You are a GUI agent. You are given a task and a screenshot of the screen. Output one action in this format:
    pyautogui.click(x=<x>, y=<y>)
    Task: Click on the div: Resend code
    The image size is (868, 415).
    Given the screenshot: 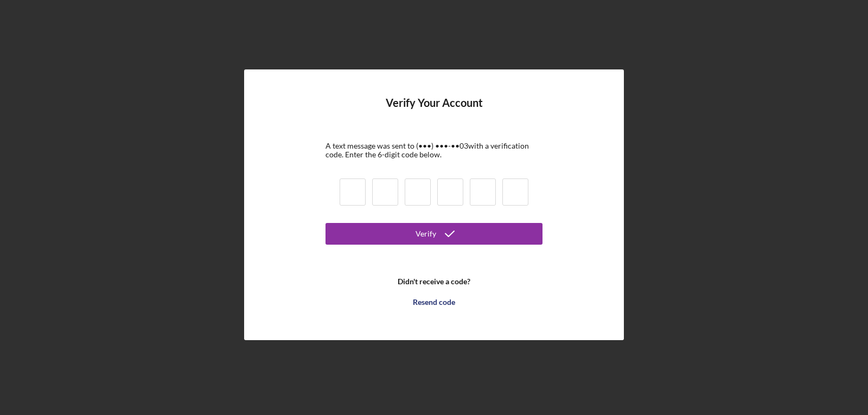 What is the action you would take?
    pyautogui.click(x=434, y=302)
    